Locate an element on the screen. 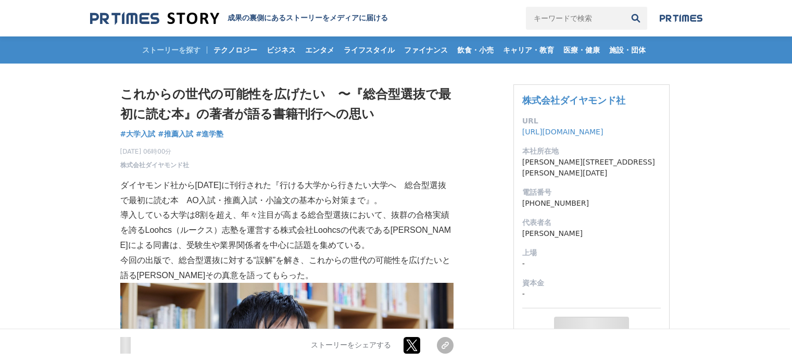  dt: 代表者名 is located at coordinates (591, 222).